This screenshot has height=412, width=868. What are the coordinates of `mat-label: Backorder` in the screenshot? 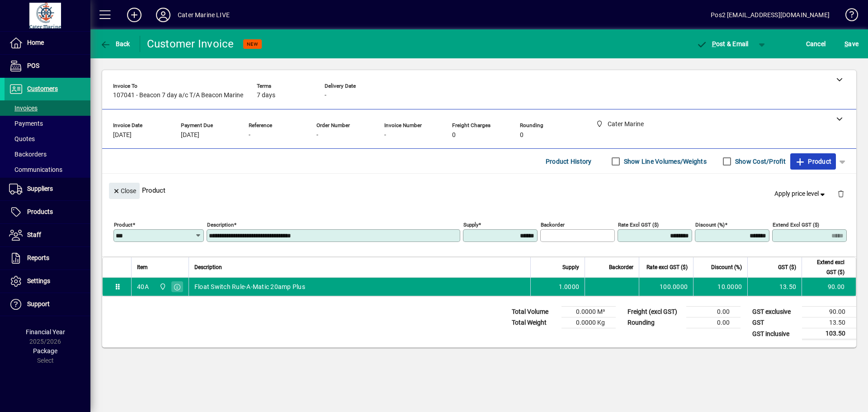 It's located at (552, 225).